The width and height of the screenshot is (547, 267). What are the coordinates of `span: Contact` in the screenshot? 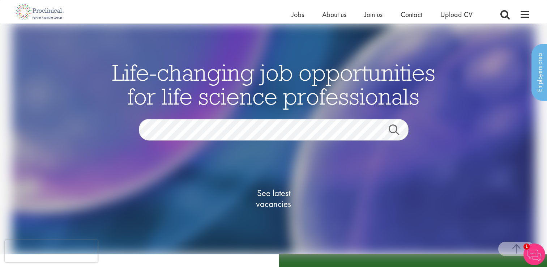 It's located at (412, 14).